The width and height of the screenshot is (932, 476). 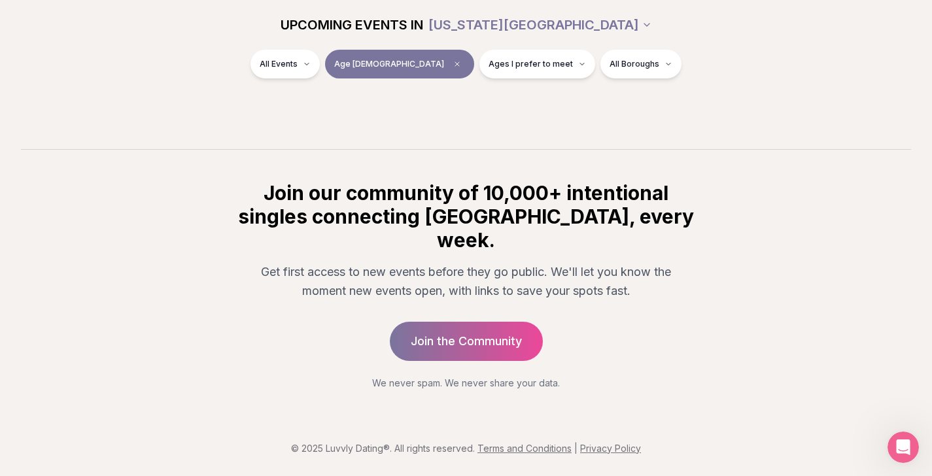 I want to click on span: All Boroughs, so click(x=635, y=64).